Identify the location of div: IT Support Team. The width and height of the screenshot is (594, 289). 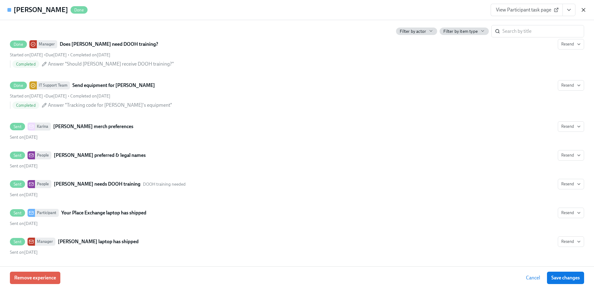
(53, 85).